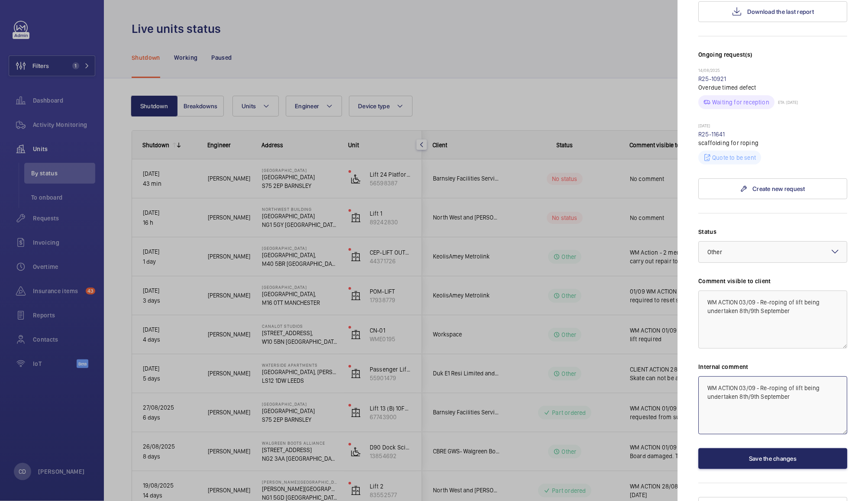 This screenshot has width=868, height=501. I want to click on p: Waiting for reception, so click(741, 102).